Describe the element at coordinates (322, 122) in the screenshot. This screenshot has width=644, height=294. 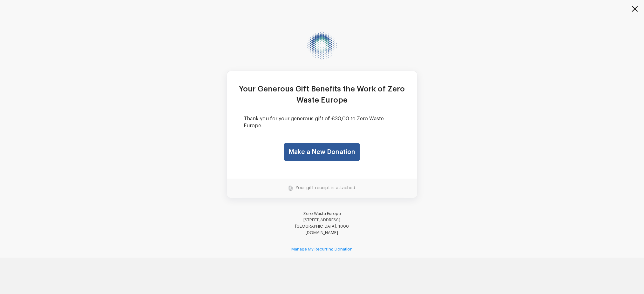
I see `td: Thank you for your generous gift of €30,00 to Zero Waste Europe.` at that location.